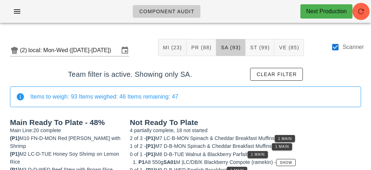  What do you see at coordinates (353, 47) in the screenshot?
I see `label: Scanner` at bounding box center [353, 47].